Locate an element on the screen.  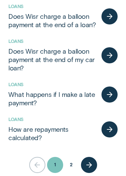
button: help centre search page 2 link is located at coordinates (71, 165).